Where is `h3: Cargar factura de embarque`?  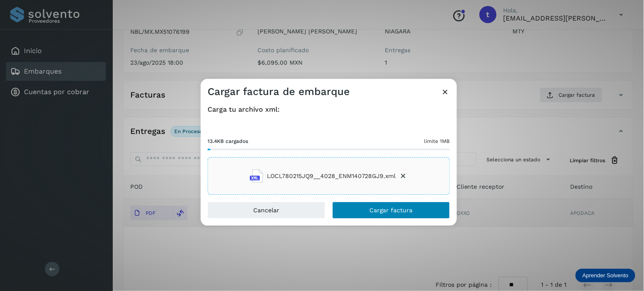
h3: Cargar factura de embarque is located at coordinates (279, 92).